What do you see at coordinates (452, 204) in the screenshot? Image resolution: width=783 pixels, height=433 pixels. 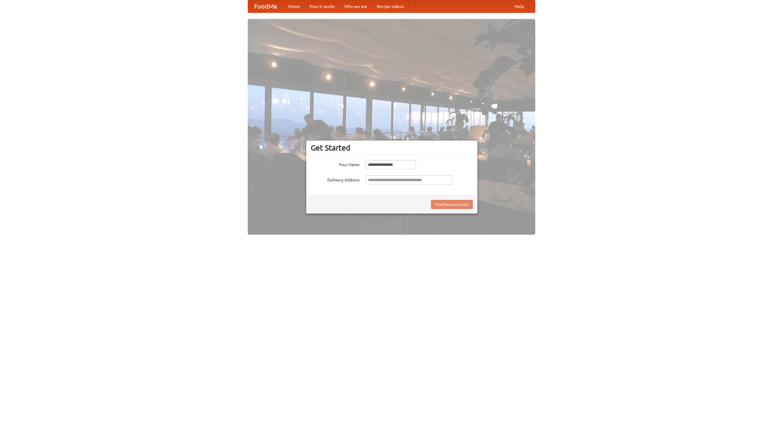 I see `button: Find Restaurants!` at bounding box center [452, 204].